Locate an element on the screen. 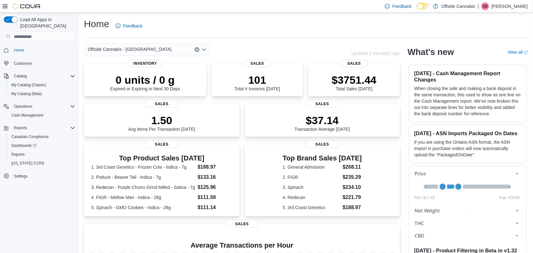 The height and width of the screenshot is (253, 533). dt: 4. FIGR - Mellow Man - Indica - 28g is located at coordinates (143, 197).